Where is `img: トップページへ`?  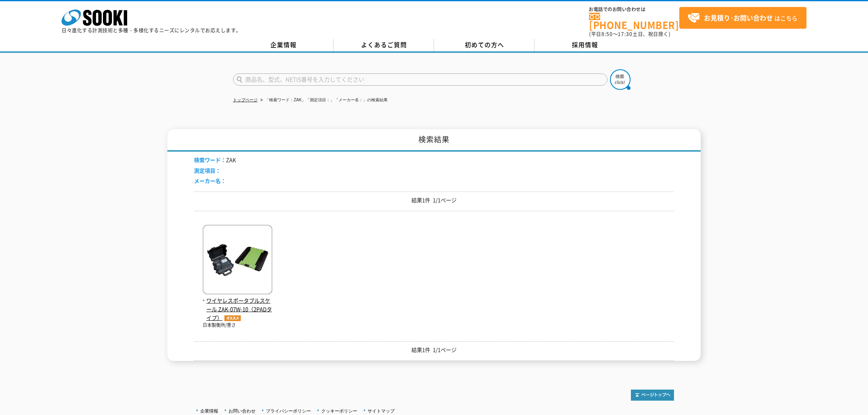 img: トップページへ is located at coordinates (652, 395).